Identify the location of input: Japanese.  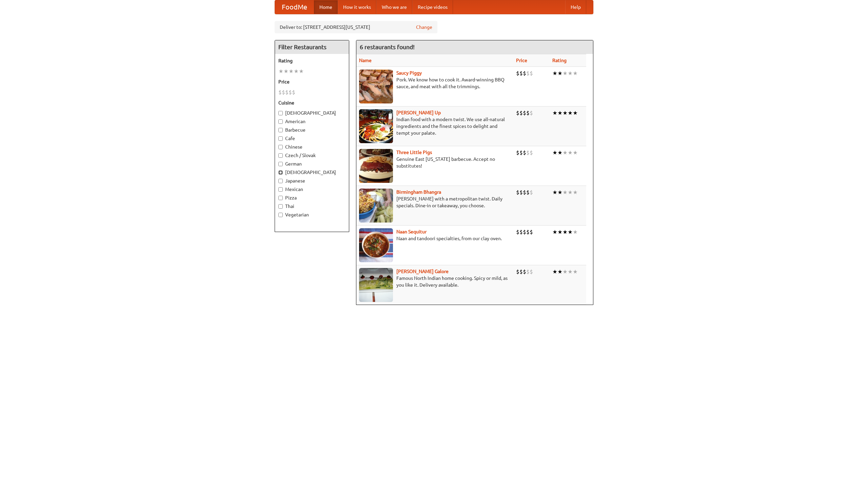
(280, 181).